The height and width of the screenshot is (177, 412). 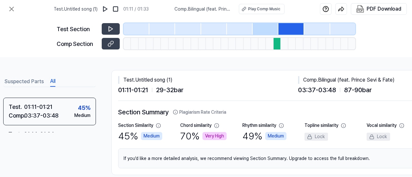 What do you see at coordinates (379, 9) in the screenshot?
I see `button: PDF Download` at bounding box center [379, 9].